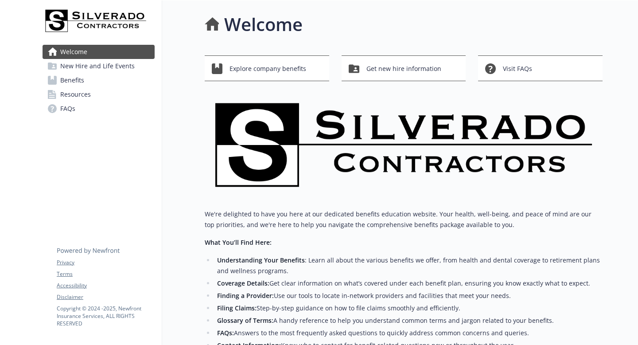 The width and height of the screenshot is (638, 345). What do you see at coordinates (245, 320) in the screenshot?
I see `strong: Glossary of Terms:` at bounding box center [245, 320].